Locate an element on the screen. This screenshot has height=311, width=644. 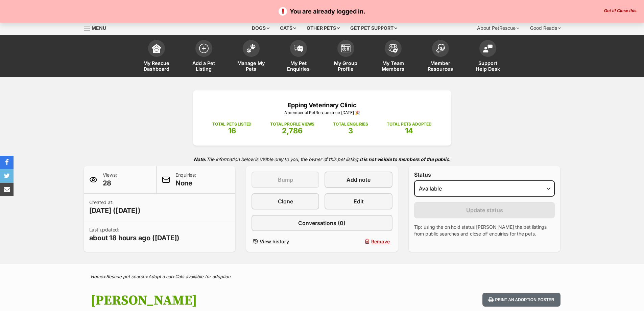
img: team-members-icon-5396bd8760b3fe7c0b43da4ab00e1e3bb1a5d9ba89233759b79545d2d3fc5d0d.svg is located at coordinates (394, 49).